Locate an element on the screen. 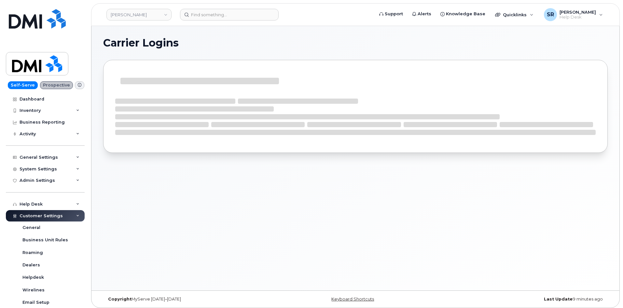 This screenshot has height=308, width=623. strong: Copyright is located at coordinates (120, 299).